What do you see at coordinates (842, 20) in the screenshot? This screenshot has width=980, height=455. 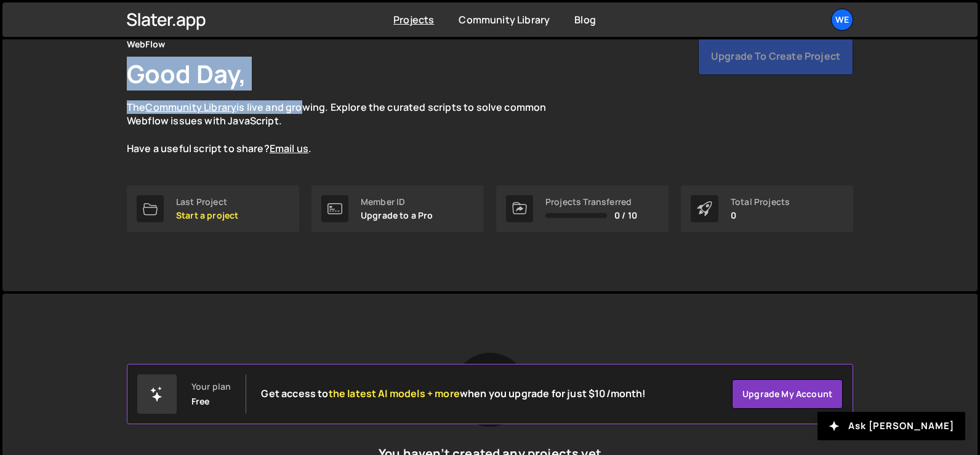 I see `div: We` at bounding box center [842, 20].